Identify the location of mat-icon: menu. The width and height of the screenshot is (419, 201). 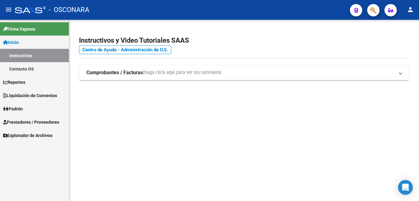
(9, 10).